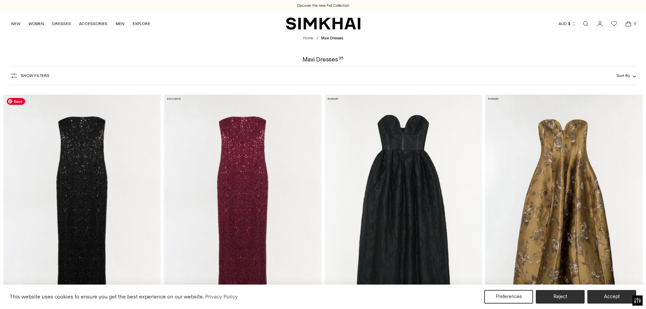  Describe the element at coordinates (341, 59) in the screenshot. I see `div: 35` at that location.